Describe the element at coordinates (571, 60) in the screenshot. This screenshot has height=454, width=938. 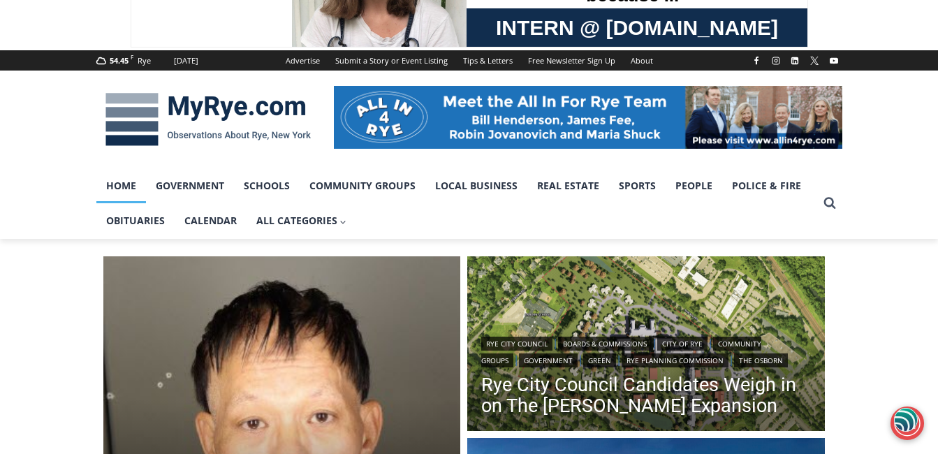
I see `a: Free Newsletter Sign Up` at that location.